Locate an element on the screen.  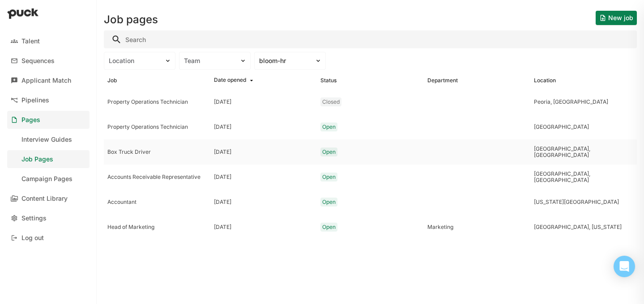
h1: Job pages is located at coordinates (131, 20).